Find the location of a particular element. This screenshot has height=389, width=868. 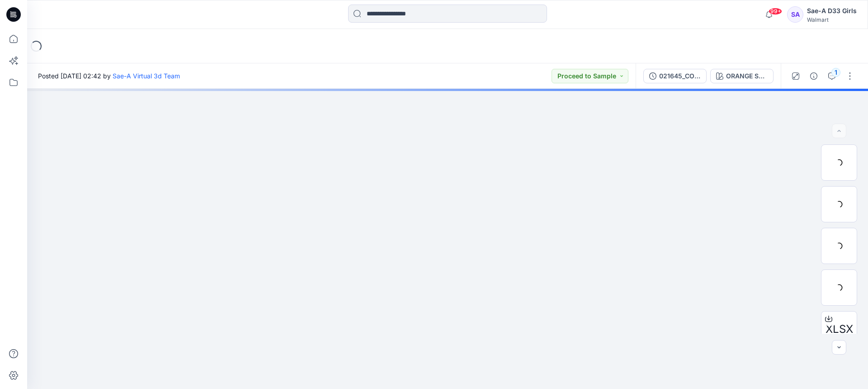

button: Details is located at coordinates (814, 76).